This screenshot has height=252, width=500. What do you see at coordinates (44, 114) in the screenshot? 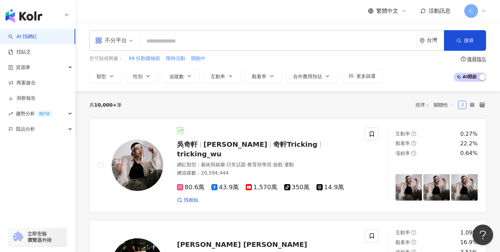
I see `div: BETA` at bounding box center [44, 114].